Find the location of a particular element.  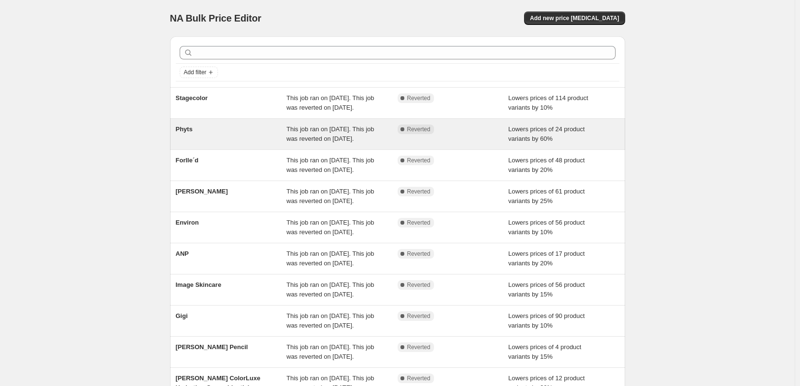

button: Add filter is located at coordinates (199, 72).